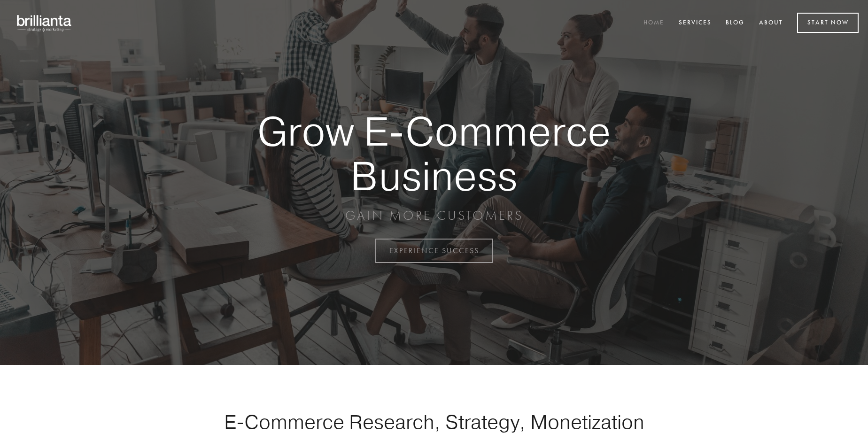  Describe the element at coordinates (735, 23) in the screenshot. I see `a: Blog` at that location.